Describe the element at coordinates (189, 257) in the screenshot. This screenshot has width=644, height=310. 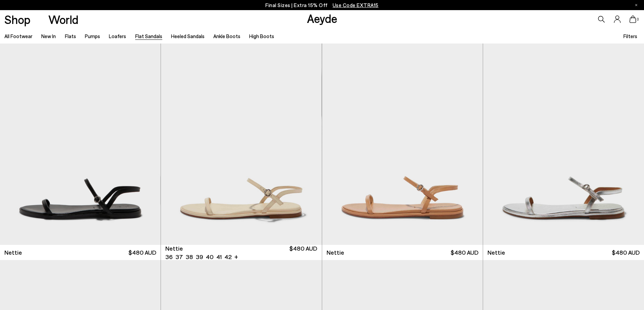
I see `li: 38` at that location.